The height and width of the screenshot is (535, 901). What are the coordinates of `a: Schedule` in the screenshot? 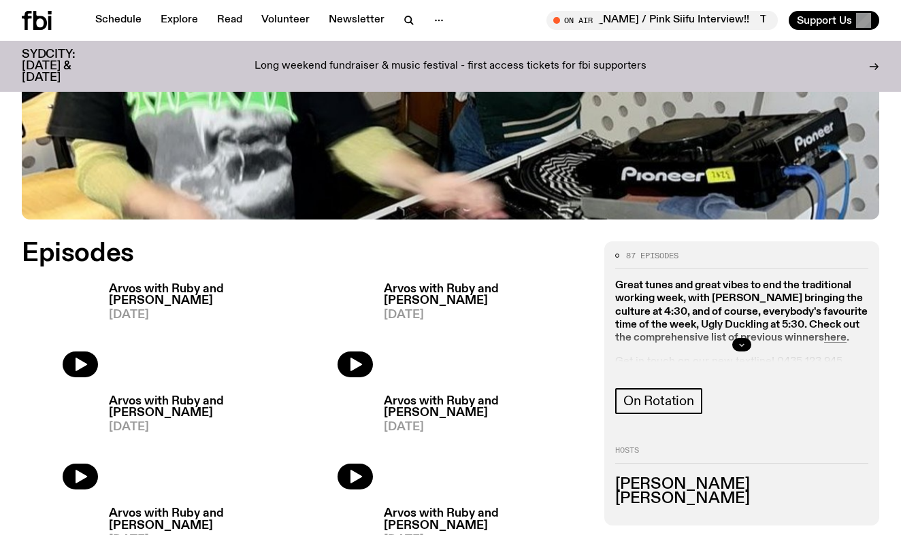 It's located at (118, 20).